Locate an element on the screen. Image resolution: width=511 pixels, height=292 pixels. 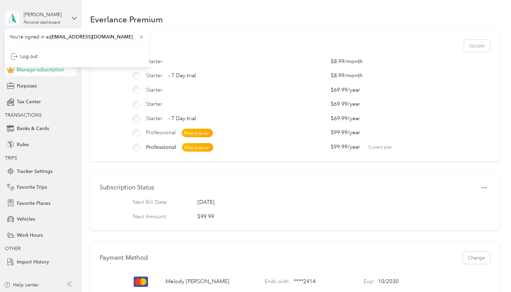
h1: Payment Method is located at coordinates (124, 257).